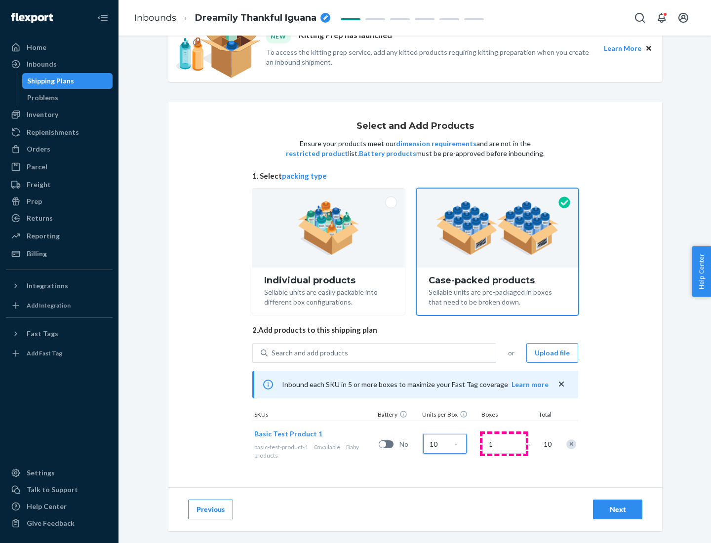 This screenshot has height=543, width=711. Describe the element at coordinates (59, 523) in the screenshot. I see `button: Give Feedback` at that location.